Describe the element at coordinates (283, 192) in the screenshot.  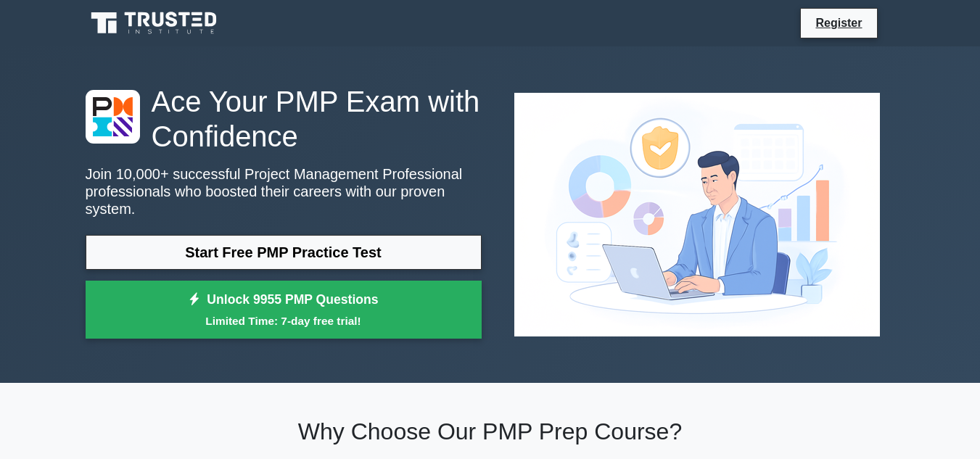
I see `p: Join 10,000+ successful Project Management Professional professionals who boosted their careers w...` at that location.